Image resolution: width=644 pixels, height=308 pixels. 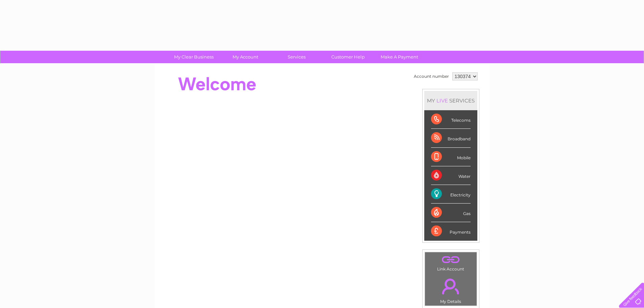 I want to click on a: Make A Payment, so click(x=399, y=57).